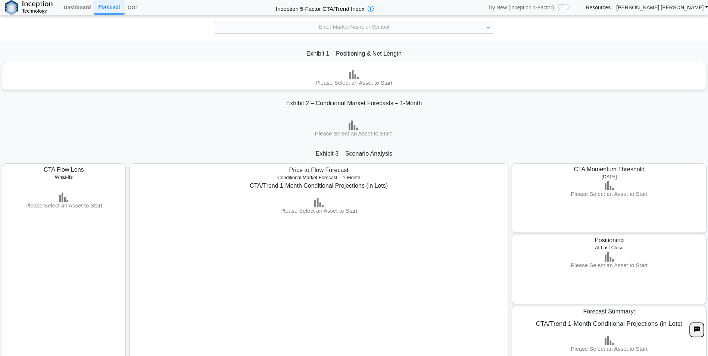  Describe the element at coordinates (133, 7) in the screenshot. I see `a: COT` at that location.